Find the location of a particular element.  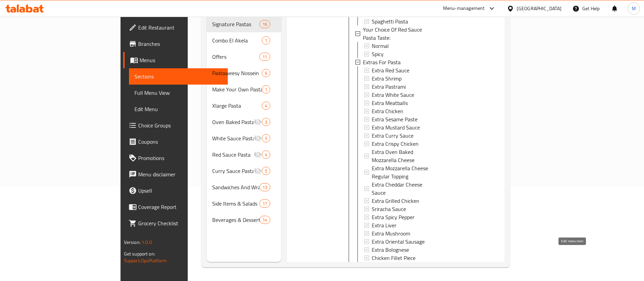

span: 1 is located at coordinates (266, 40).